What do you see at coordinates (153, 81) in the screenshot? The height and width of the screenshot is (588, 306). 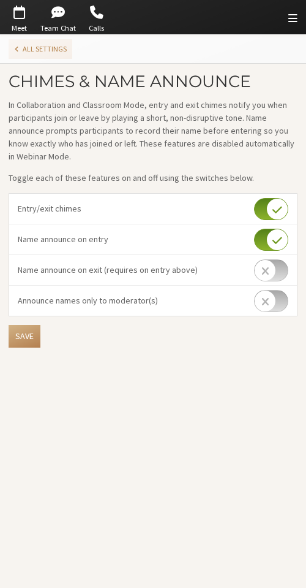 I see `h2: Chimes & name announce` at bounding box center [153, 81].